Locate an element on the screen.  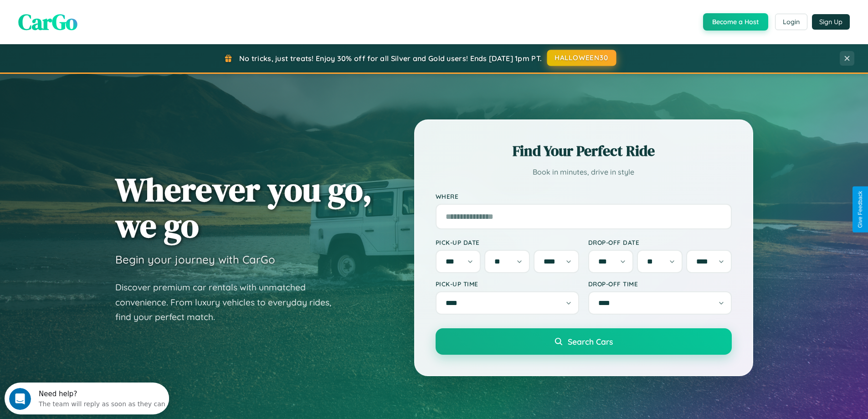
label: Where is located at coordinates (584, 196).